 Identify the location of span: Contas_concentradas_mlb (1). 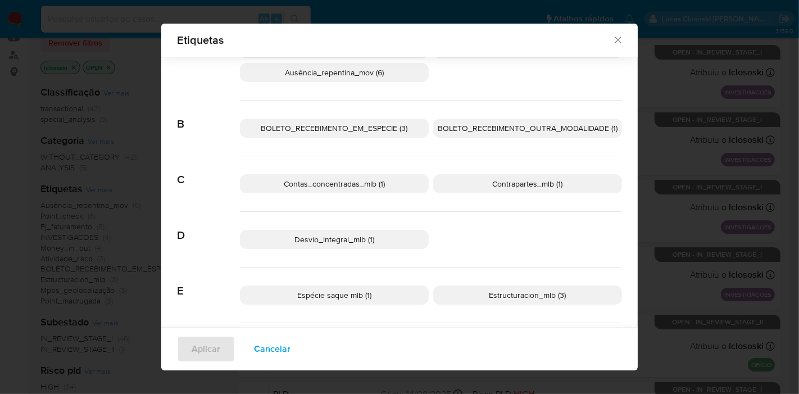
(334, 184).